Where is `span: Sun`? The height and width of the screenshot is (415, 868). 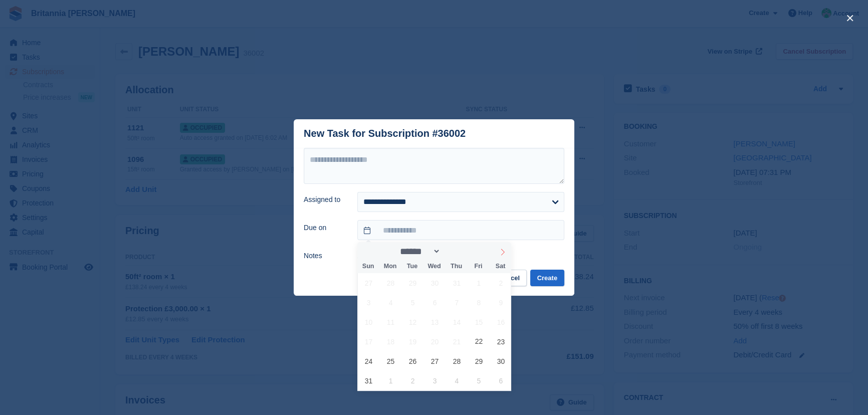 span: Sun is located at coordinates (368, 267).